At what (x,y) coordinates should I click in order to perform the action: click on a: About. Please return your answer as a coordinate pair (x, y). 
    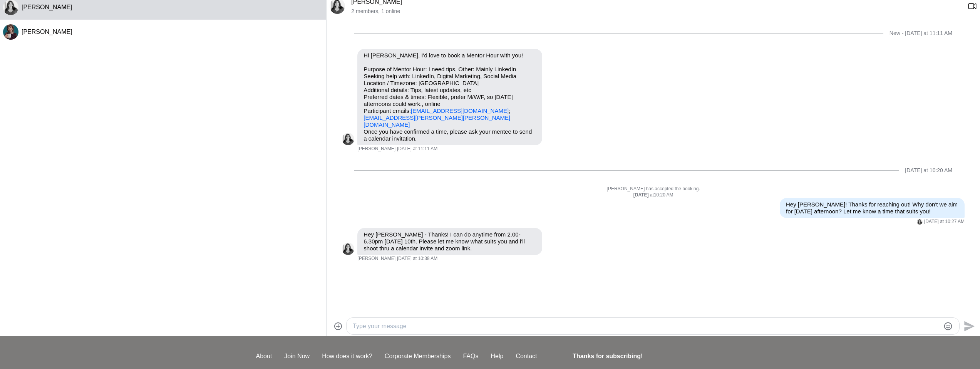
    Looking at the image, I should click on (264, 356).